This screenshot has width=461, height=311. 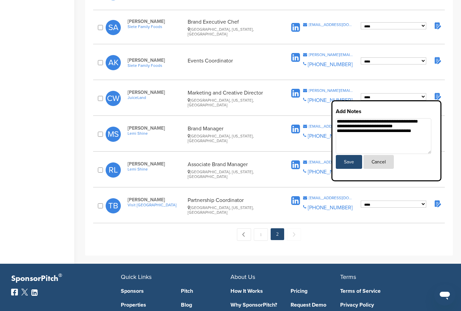 I want to click on a: ← Previous, so click(x=244, y=234).